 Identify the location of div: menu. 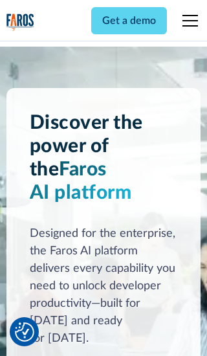
(188, 21).